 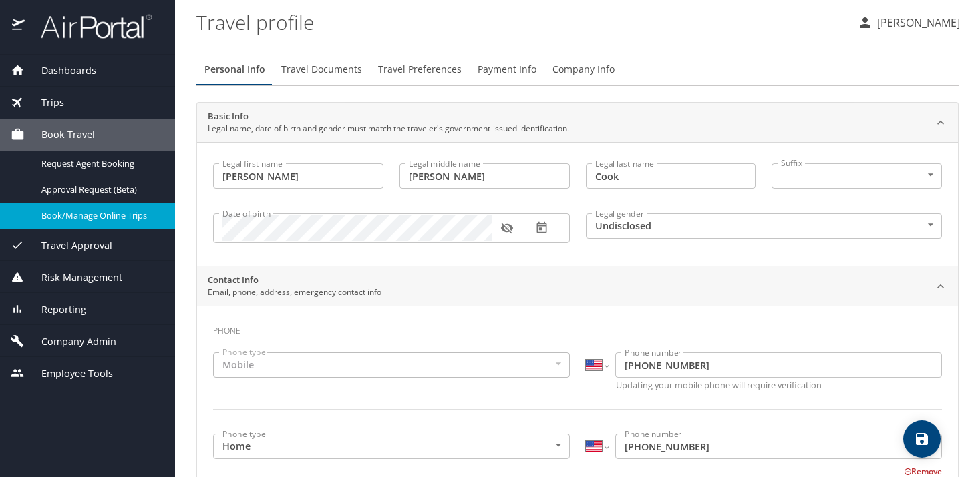 What do you see at coordinates (583, 69) in the screenshot?
I see `span: Company Info` at bounding box center [583, 69].